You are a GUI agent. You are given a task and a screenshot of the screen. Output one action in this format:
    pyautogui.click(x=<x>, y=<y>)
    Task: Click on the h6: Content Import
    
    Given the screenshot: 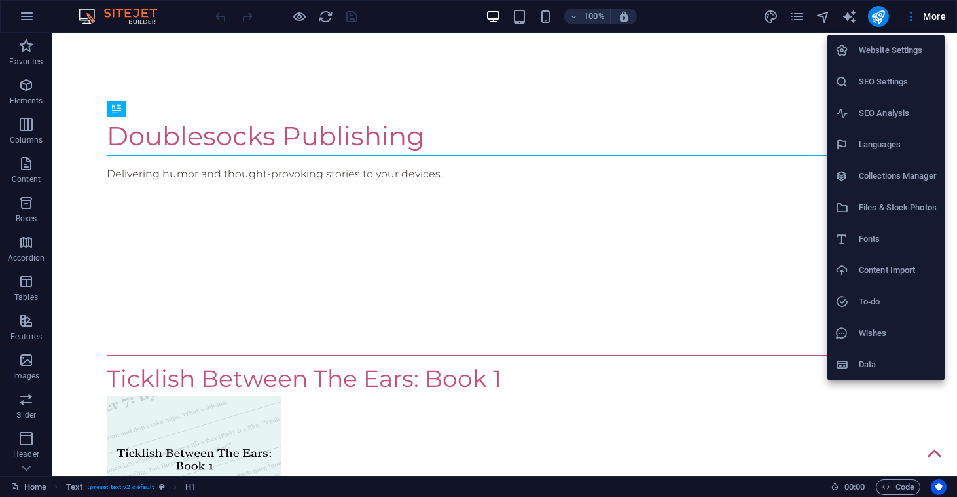 What is the action you would take?
    pyautogui.click(x=898, y=270)
    